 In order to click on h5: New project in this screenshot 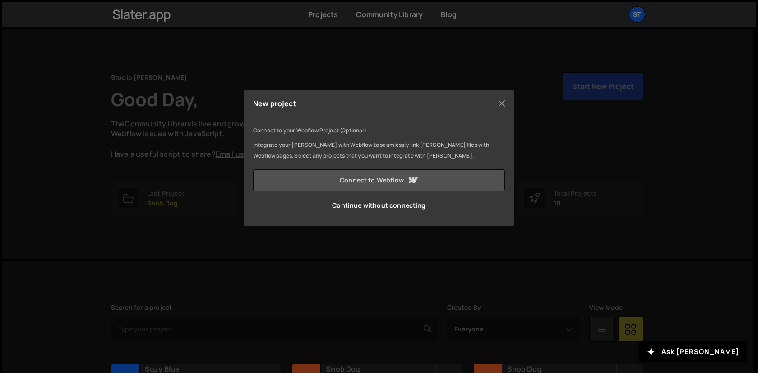, I will do `click(275, 103)`.